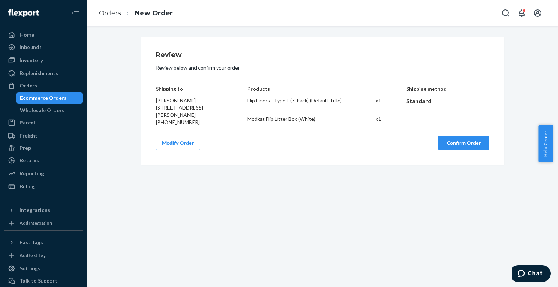  What do you see at coordinates (44, 243) in the screenshot?
I see `button: Fast Tags` at bounding box center [44, 243].